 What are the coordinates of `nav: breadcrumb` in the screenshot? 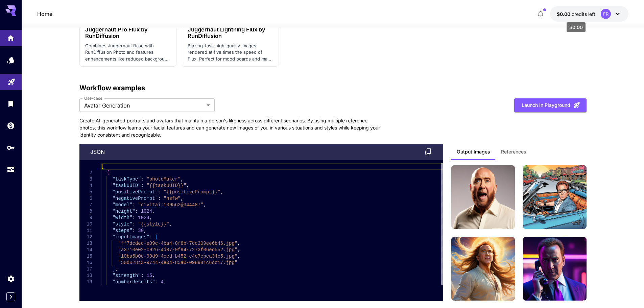 It's located at (45, 14).